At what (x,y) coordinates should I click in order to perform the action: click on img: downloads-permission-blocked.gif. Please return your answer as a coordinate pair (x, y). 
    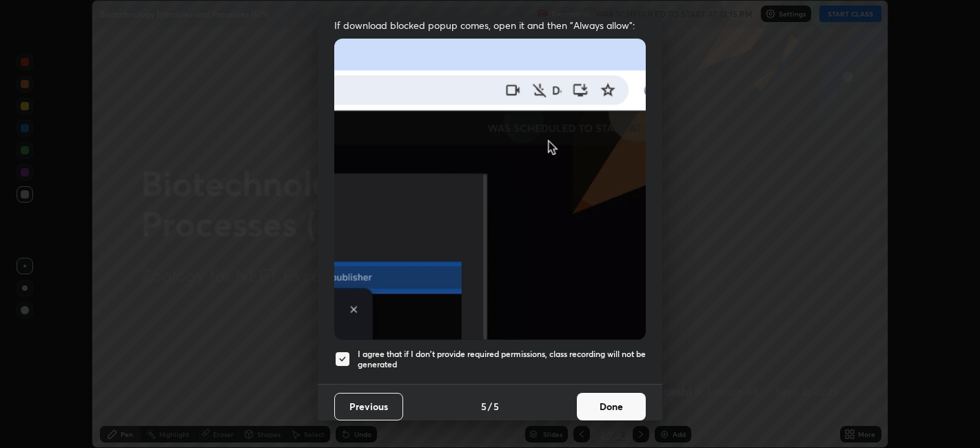
    Looking at the image, I should click on (490, 189).